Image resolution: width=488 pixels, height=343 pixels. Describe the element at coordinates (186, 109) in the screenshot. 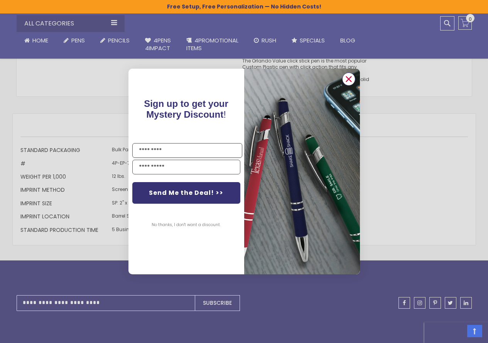

I see `span: Sign up to get your Mystery Discount` at that location.